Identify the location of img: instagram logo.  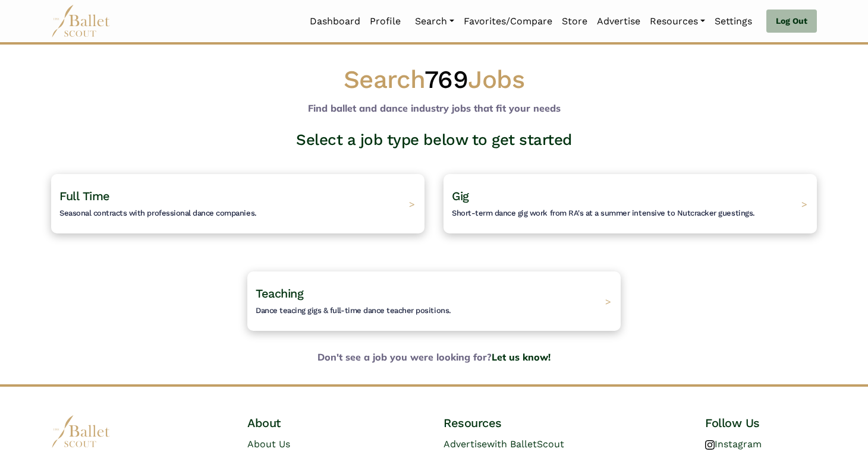
(710, 445).